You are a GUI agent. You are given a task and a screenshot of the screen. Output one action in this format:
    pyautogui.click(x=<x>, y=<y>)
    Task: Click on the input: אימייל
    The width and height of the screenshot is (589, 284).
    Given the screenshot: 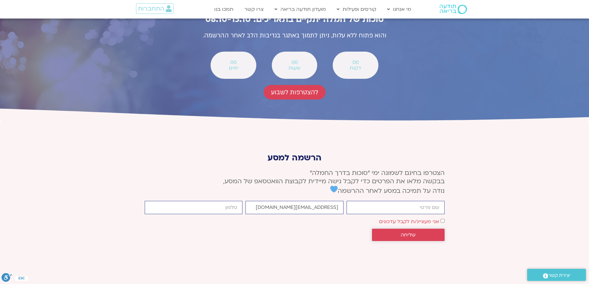 What is the action you would take?
    pyautogui.click(x=294, y=207)
    